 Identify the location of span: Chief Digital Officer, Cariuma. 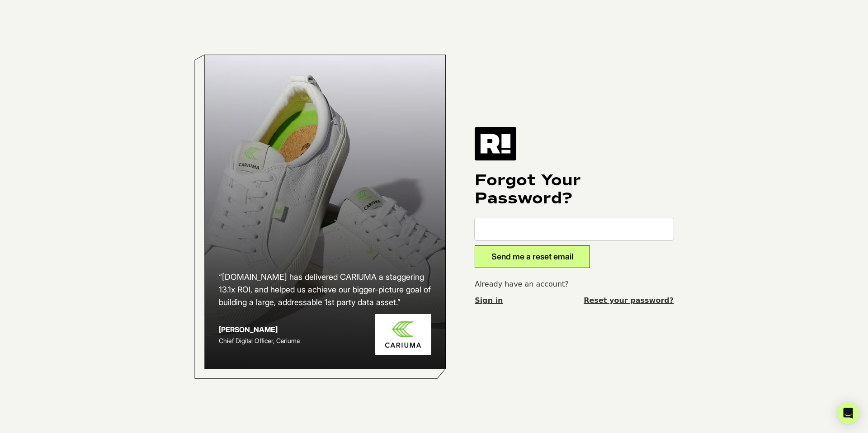
(259, 341).